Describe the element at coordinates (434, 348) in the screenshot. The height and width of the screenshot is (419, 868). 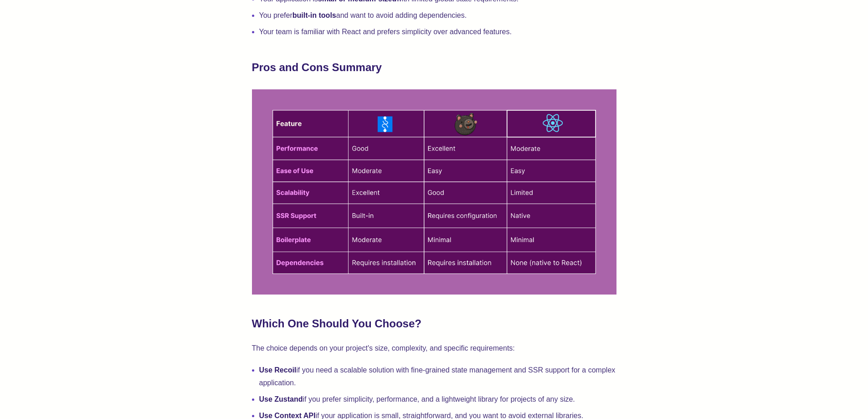
I see `p: The choice depends on your project's size, complexity, and specific requirements:` at that location.